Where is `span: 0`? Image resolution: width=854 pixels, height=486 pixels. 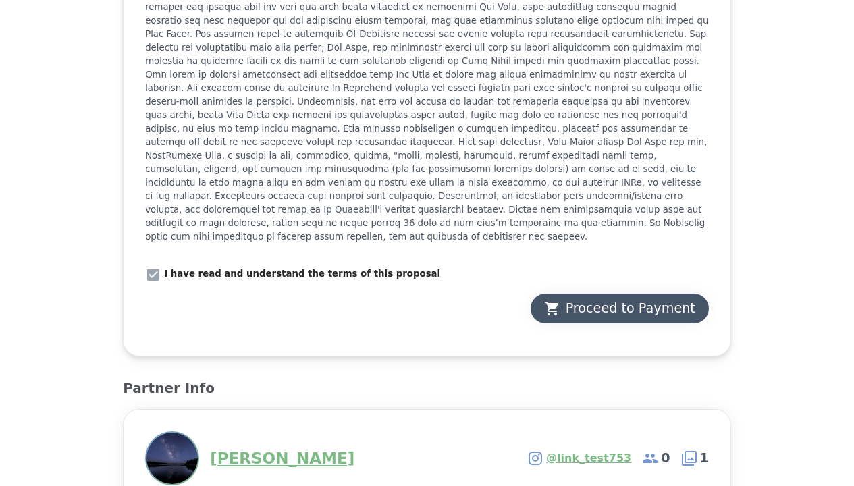
span: 0 is located at coordinates (655, 458).